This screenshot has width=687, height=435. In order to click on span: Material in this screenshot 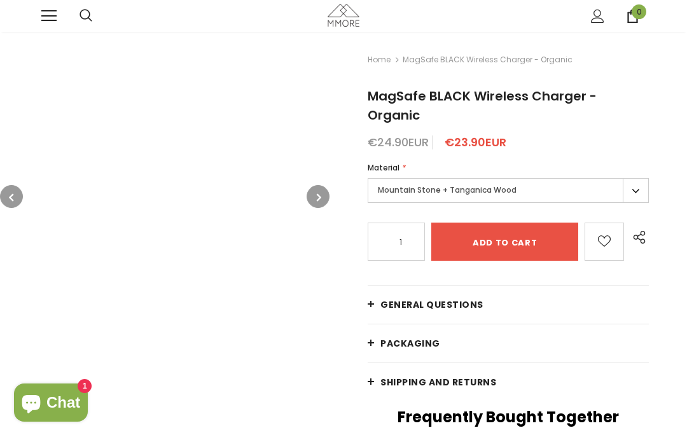, I will do `click(384, 167)`.